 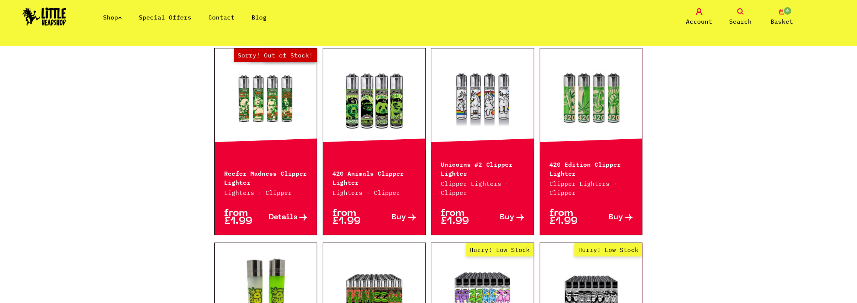 What do you see at coordinates (699, 21) in the screenshot?
I see `span: Account` at bounding box center [699, 21].